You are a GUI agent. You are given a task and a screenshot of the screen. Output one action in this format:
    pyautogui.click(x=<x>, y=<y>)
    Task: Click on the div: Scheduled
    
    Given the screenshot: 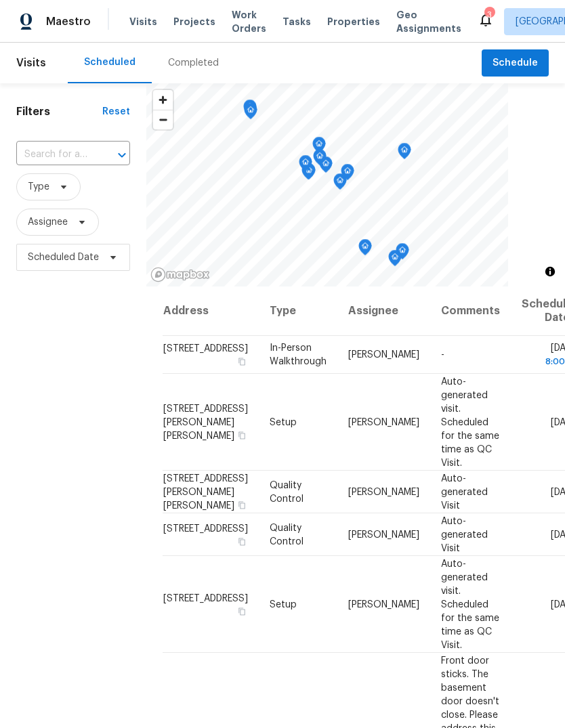 What is the action you would take?
    pyautogui.click(x=110, y=62)
    